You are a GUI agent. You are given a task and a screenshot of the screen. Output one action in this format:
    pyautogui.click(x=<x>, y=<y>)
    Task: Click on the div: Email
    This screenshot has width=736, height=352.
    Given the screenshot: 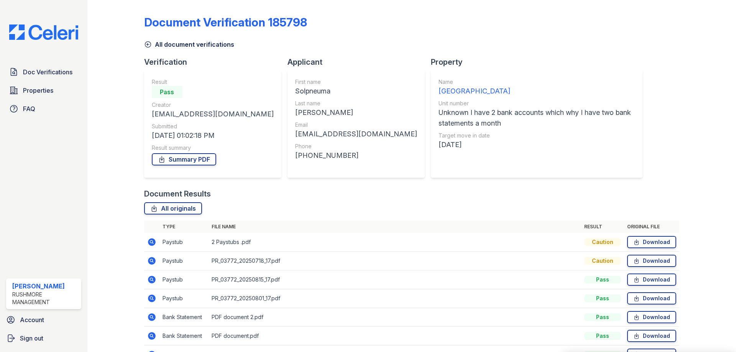 What is the action you would take?
    pyautogui.click(x=356, y=125)
    